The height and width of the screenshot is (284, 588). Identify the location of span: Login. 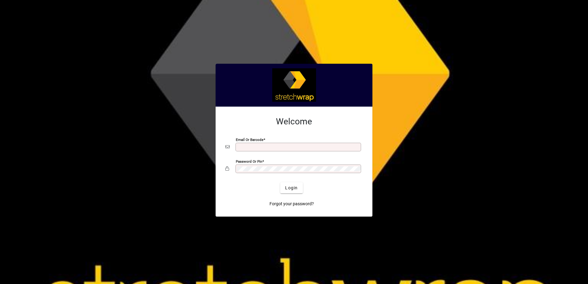
(291, 188).